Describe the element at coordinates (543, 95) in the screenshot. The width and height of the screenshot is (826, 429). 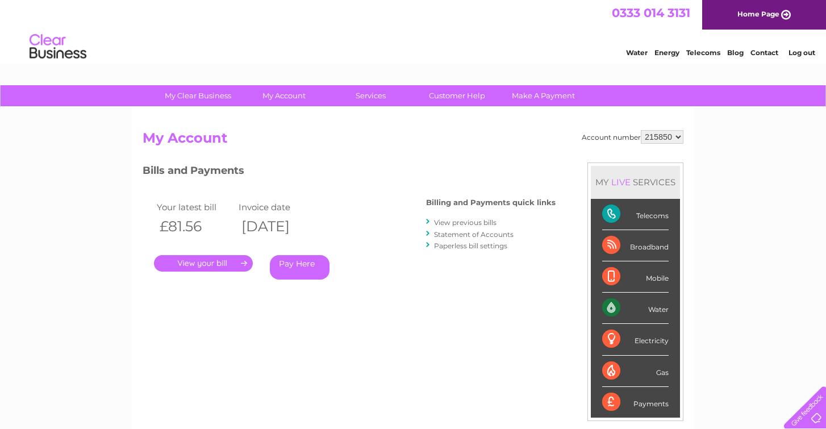
I see `a: Make A Payment` at that location.